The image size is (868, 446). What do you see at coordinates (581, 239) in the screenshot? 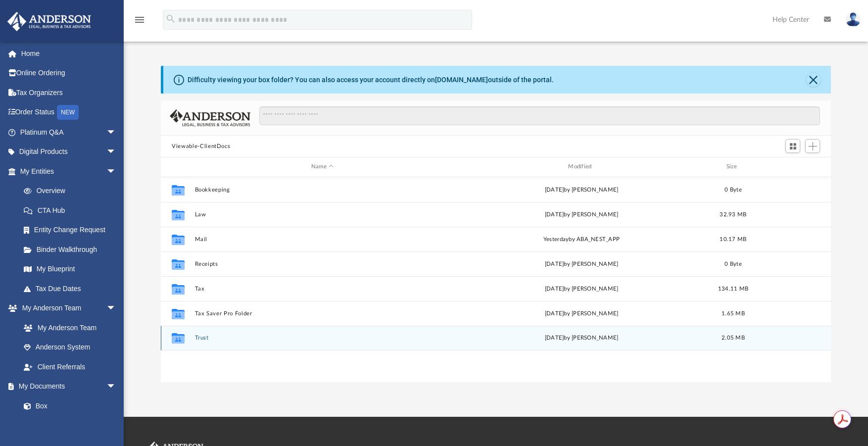
I see `div: by ABA_NEST_APP` at bounding box center [581, 239].